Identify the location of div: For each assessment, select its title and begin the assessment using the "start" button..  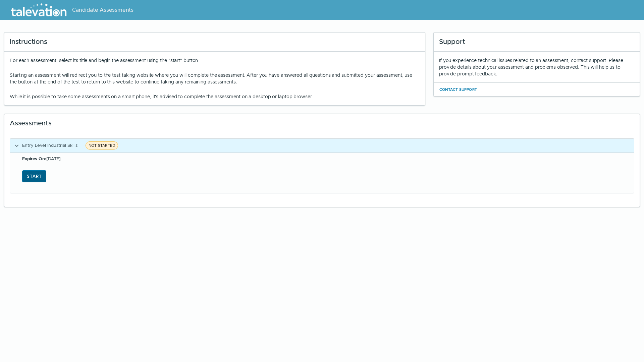
(215, 78).